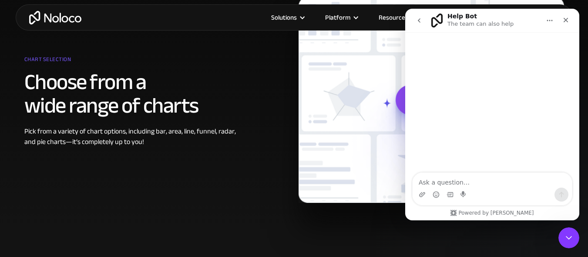 The height and width of the screenshot is (257, 588). What do you see at coordinates (59, 186) in the screenshot?
I see `button: Start recording` at bounding box center [59, 186].